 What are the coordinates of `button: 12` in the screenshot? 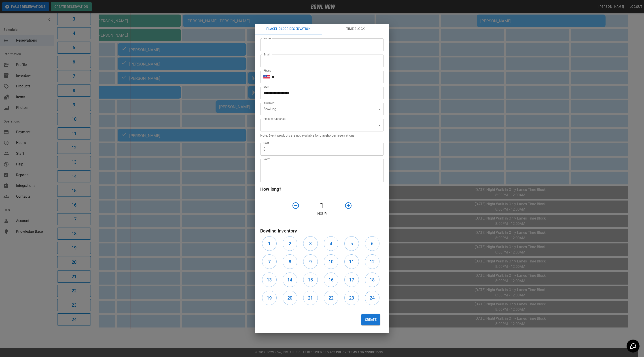 It's located at (372, 262).